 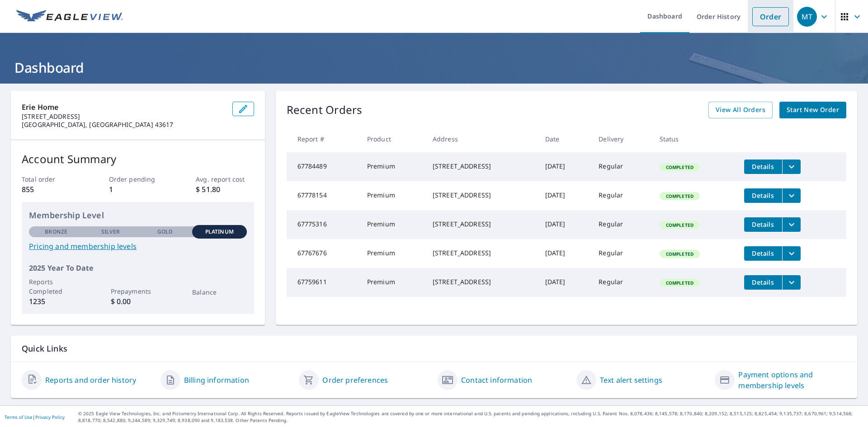 I want to click on img: EV Logo, so click(x=69, y=17).